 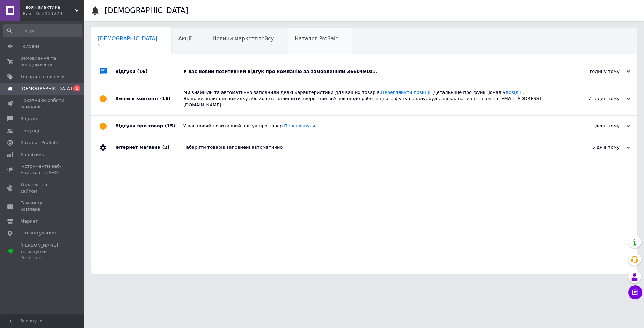 What do you see at coordinates (53, 14) in the screenshot?
I see `div: Ваш ID: 3133779` at bounding box center [53, 14].